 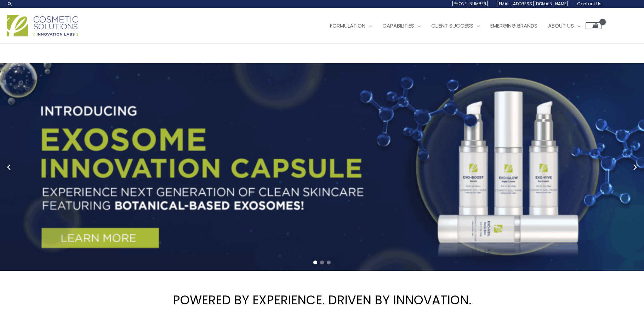 I want to click on span: Formulation, so click(x=348, y=25).